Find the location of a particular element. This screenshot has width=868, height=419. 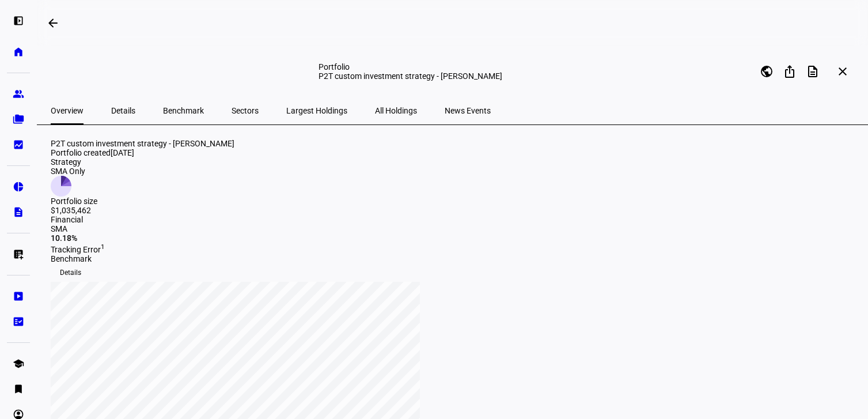

eth-mat-symbol: list_alt_add is located at coordinates (18, 254).